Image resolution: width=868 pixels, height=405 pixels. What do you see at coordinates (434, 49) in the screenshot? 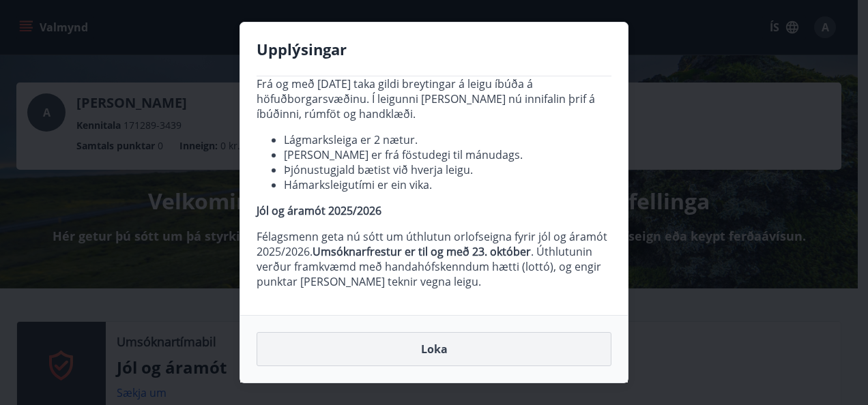
I see `h4: Upplýsingar` at bounding box center [434, 49].